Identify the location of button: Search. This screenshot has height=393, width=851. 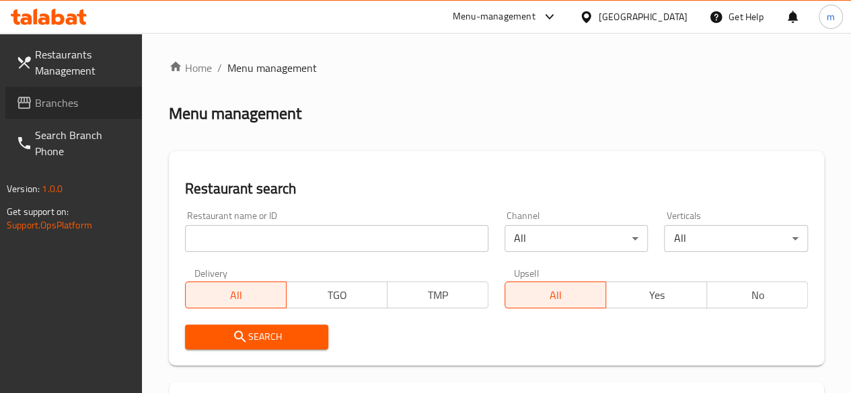
(257, 337).